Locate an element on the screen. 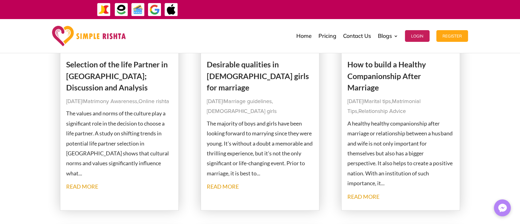 Image resolution: width=520 pixels, height=224 pixels. a: Relationship Advice is located at coordinates (382, 111).